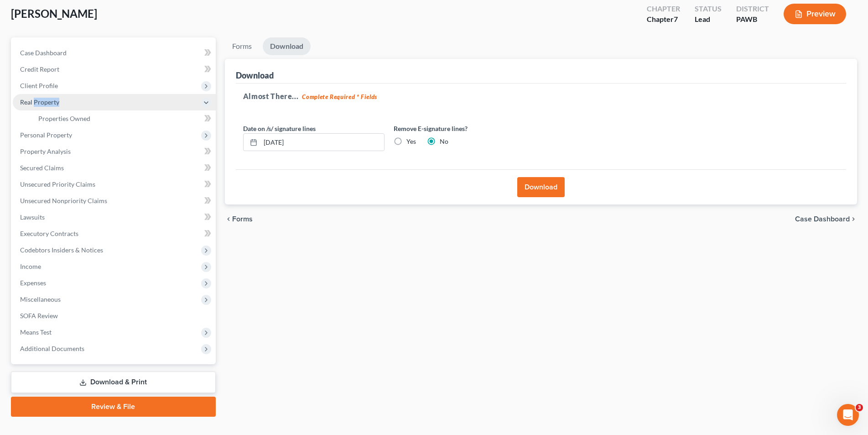 This screenshot has width=868, height=435. Describe the element at coordinates (57, 184) in the screenshot. I see `span: Unsecured Priority Claims` at that location.